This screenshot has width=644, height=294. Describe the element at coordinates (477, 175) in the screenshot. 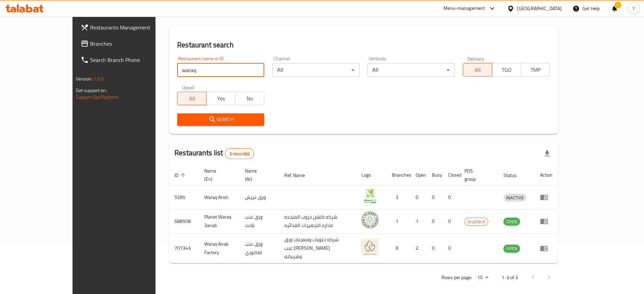

I see `span: POS group` at that location.